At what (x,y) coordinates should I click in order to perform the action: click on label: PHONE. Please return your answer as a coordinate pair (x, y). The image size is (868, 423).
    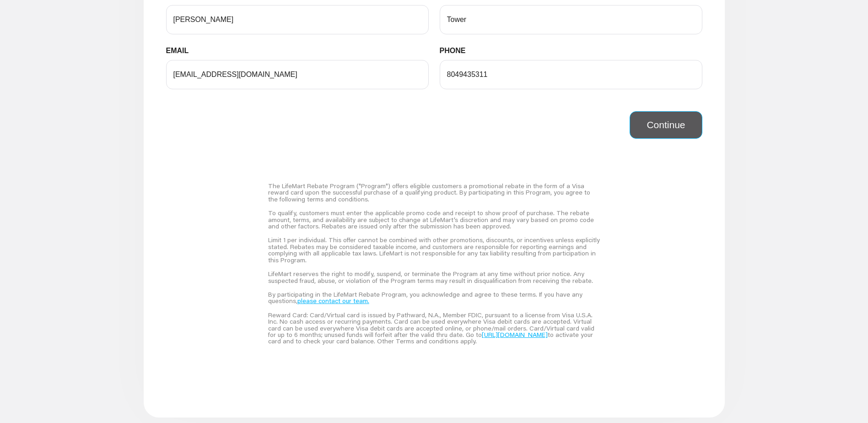
    Looking at the image, I should click on (456, 51).